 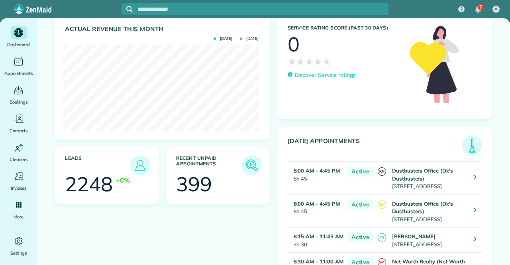 What do you see at coordinates (18, 66) in the screenshot?
I see `a: Appointments` at bounding box center [18, 66].